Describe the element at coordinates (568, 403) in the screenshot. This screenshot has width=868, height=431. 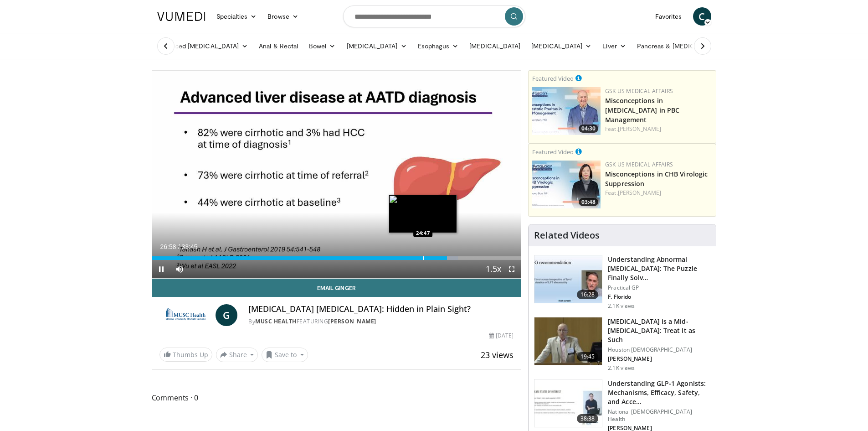
I see `img: 10897e49-57d0-4dda-943f-d9cde9436bef.150x105_q85_crop-smart_upscale.jpg` at that location.